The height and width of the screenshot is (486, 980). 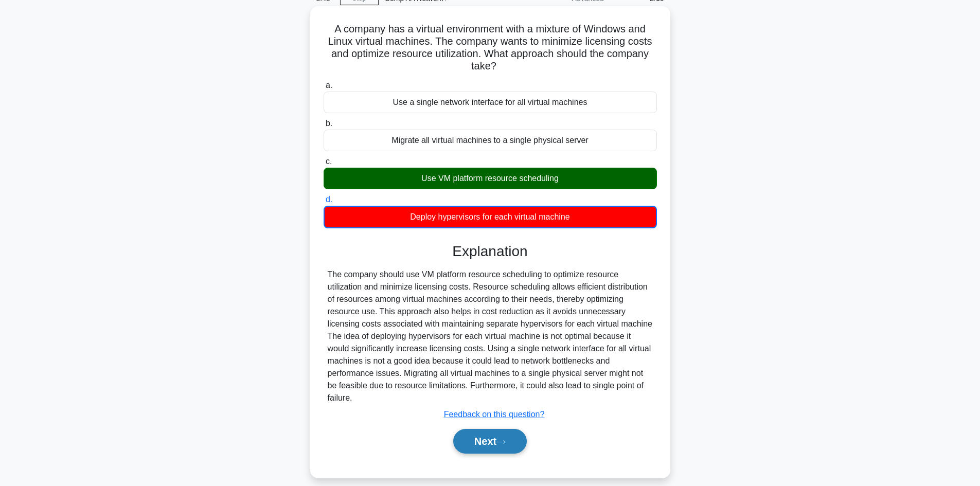 I want to click on a: Feedback on this question?, so click(x=494, y=414).